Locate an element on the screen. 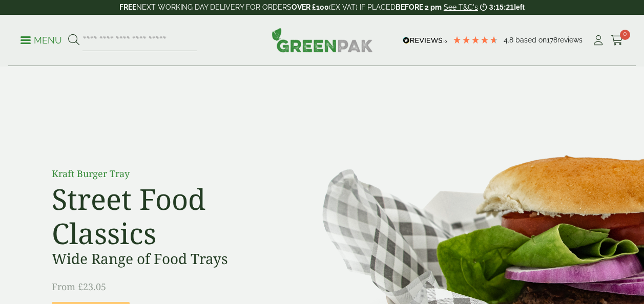 This screenshot has height=304, width=644. span: reviews is located at coordinates (569, 40).